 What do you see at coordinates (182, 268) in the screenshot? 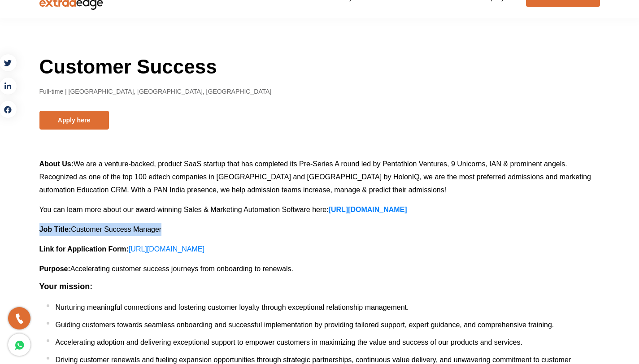
I see `span: Accelerating customer success journeys from onboarding to renewals.` at bounding box center [182, 268].